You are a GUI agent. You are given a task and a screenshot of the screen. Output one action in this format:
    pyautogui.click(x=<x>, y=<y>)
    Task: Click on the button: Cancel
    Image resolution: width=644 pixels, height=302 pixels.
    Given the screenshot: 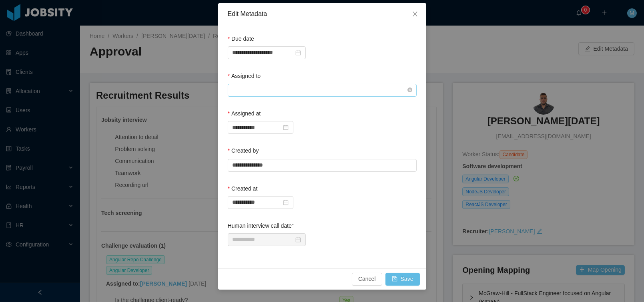 What is the action you would take?
    pyautogui.click(x=367, y=279)
    